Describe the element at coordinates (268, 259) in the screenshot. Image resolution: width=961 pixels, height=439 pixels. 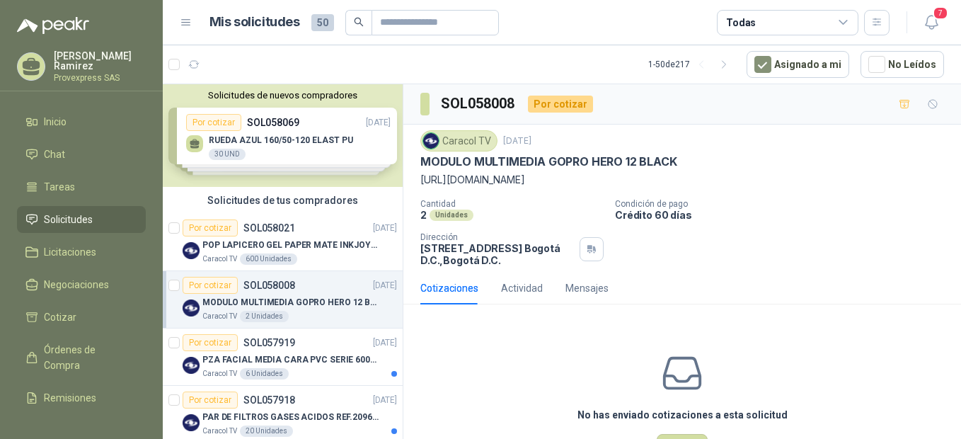
I see `div: 600 Unidades` at that location.